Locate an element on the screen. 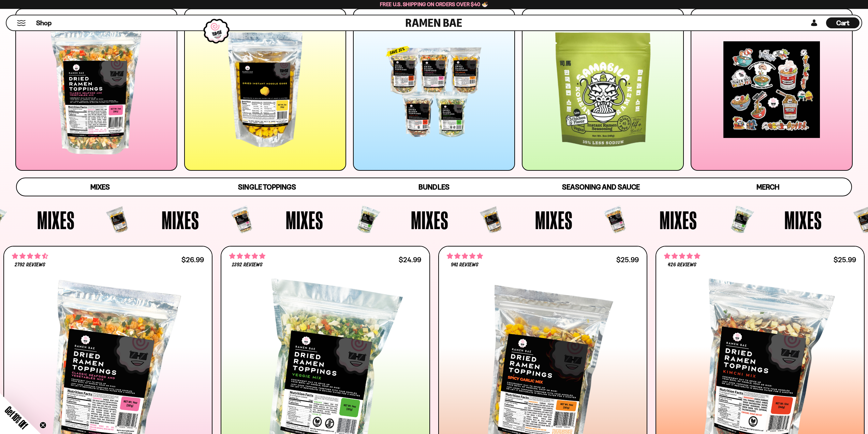 The image size is (868, 434). a: Single Toppings is located at coordinates (267, 186).